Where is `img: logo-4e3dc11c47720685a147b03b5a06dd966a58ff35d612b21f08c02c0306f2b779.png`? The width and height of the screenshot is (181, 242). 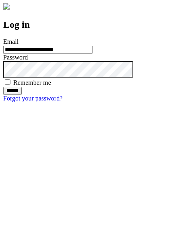 img: logo-4e3dc11c47720685a147b03b5a06dd966a58ff35d612b21f08c02c0306f2b779.png is located at coordinates (6, 6).